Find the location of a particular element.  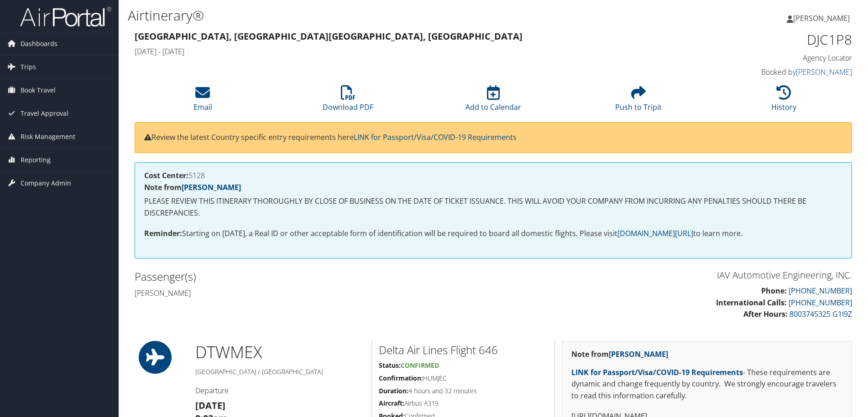

strong: Cost Center: is located at coordinates (166, 175).